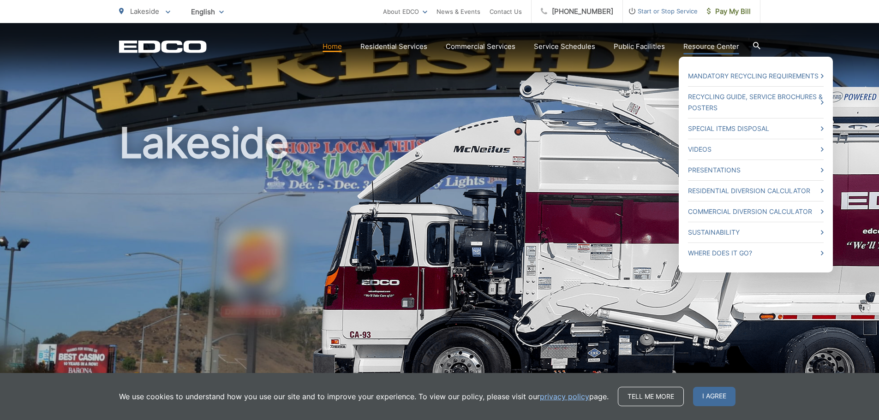 The height and width of the screenshot is (420, 879). Describe the element at coordinates (393, 47) in the screenshot. I see `a: Residential Services` at that location.